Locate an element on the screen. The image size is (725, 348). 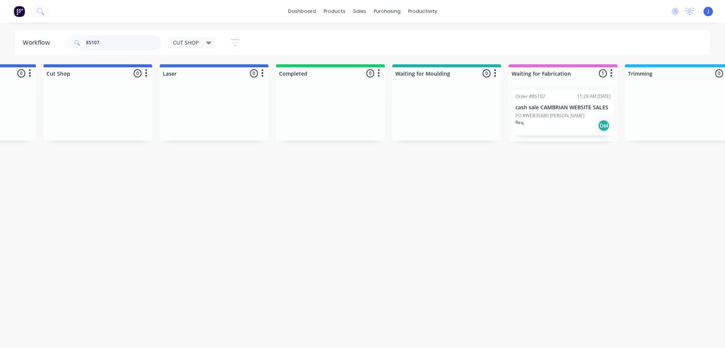
span: J is located at coordinates (709, 11).